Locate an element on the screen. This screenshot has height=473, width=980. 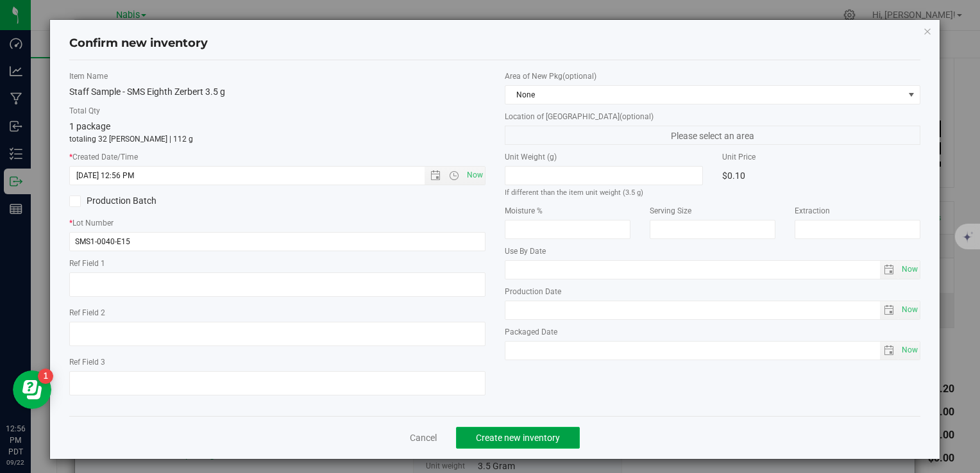
span: Please select an area is located at coordinates (712, 135).